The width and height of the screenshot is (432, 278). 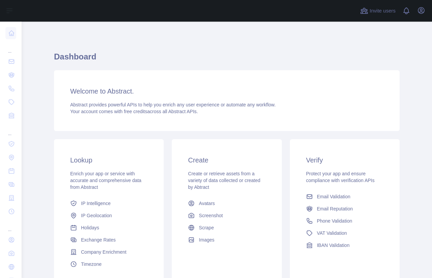 I want to click on a: IP Intelligence, so click(x=109, y=203).